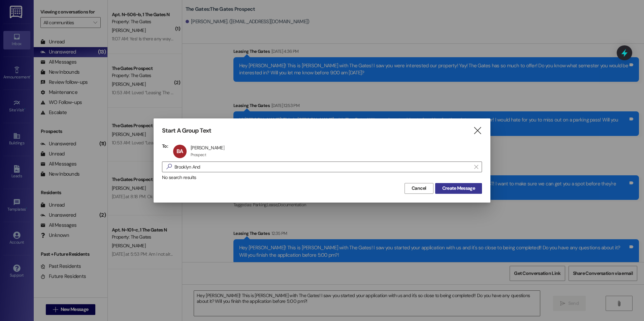  Describe the element at coordinates (458, 188) in the screenshot. I see `span: Create Message` at that location.